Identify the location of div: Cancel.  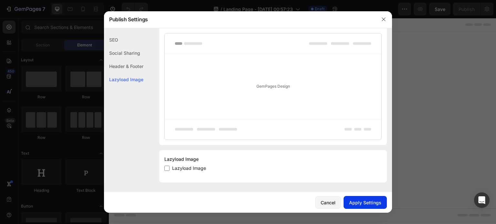
(328, 203).